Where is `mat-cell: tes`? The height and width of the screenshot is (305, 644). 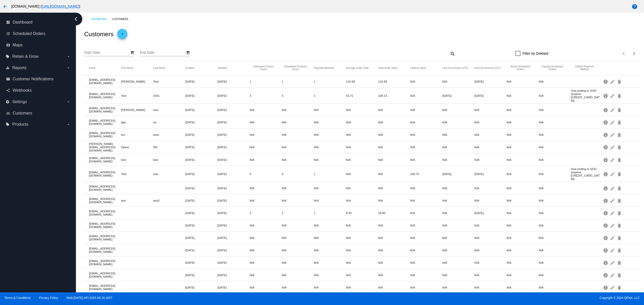
mat-cell: tes is located at coordinates (137, 134).